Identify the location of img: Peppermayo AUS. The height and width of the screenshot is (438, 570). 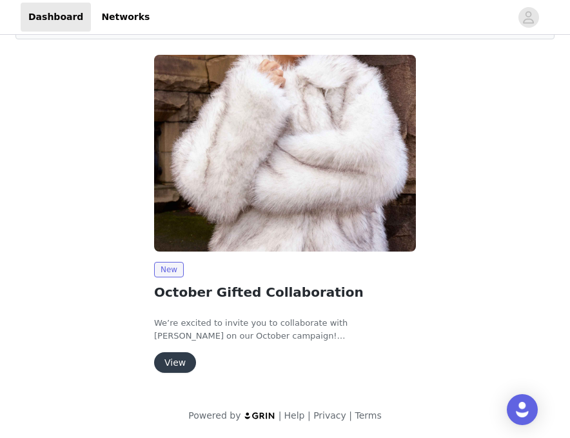
(285, 153).